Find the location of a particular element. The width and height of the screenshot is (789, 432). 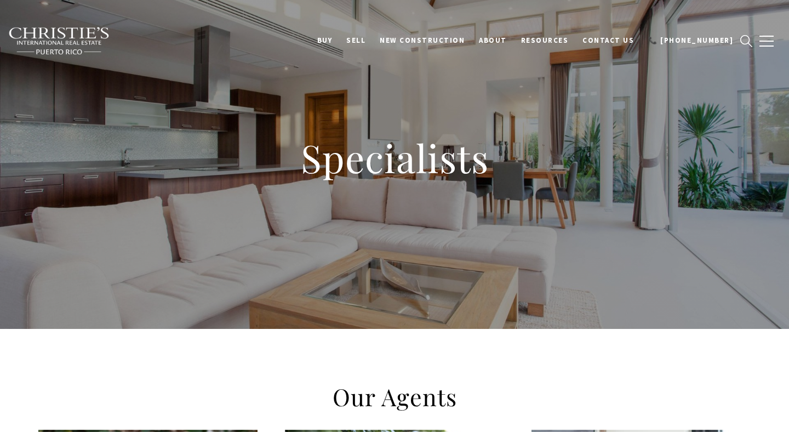

span: Contact Us is located at coordinates (608, 40).